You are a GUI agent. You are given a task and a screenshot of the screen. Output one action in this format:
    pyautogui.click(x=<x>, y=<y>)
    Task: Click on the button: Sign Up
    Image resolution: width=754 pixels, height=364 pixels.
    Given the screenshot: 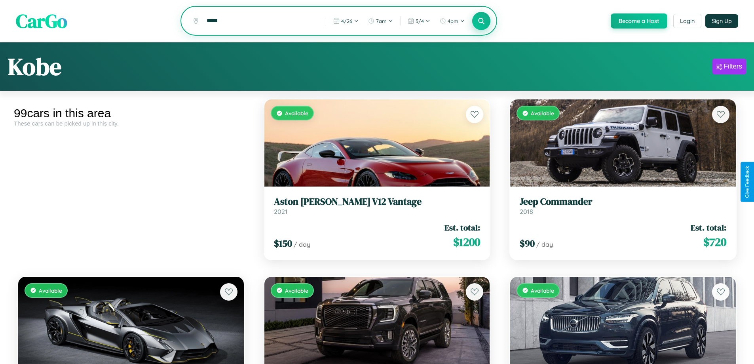 What is the action you would take?
    pyautogui.click(x=721, y=21)
    